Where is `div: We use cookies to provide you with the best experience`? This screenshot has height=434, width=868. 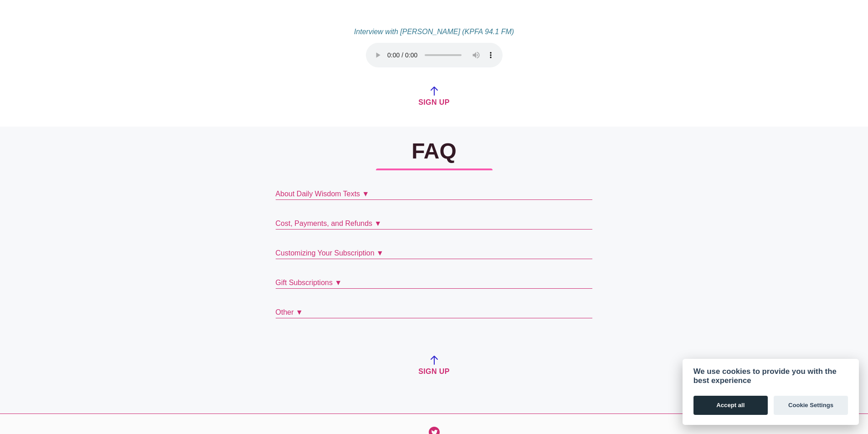 div: We use cookies to provide you with the best experience is located at coordinates (770, 376).